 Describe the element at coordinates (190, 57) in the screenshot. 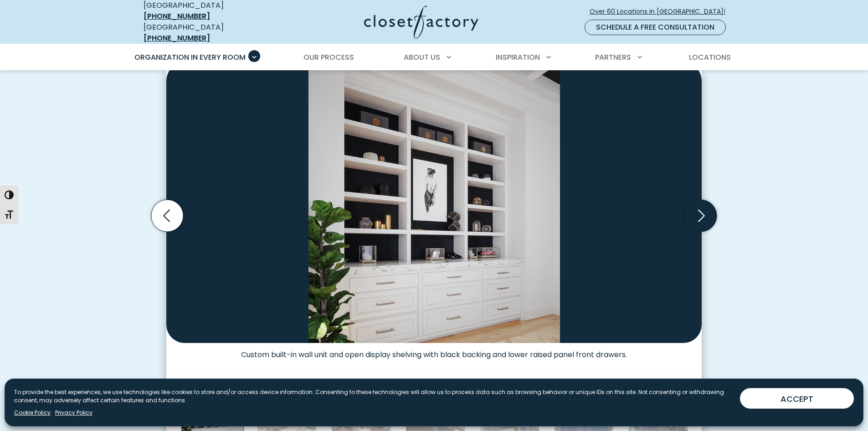

I see `span: Organization in Every Room` at that location.